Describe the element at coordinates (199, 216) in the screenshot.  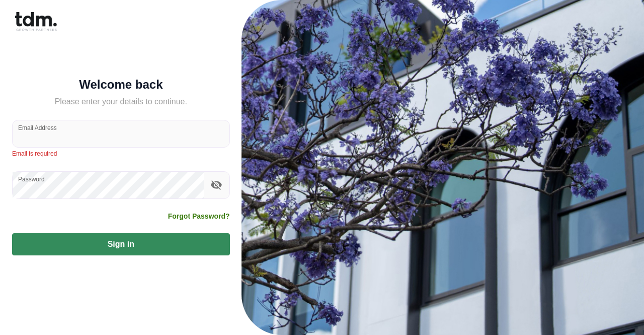
I see `a: Forgot Password?` at that location.